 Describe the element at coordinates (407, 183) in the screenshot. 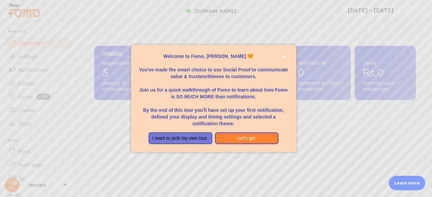

I see `p: Learn more` at that location.